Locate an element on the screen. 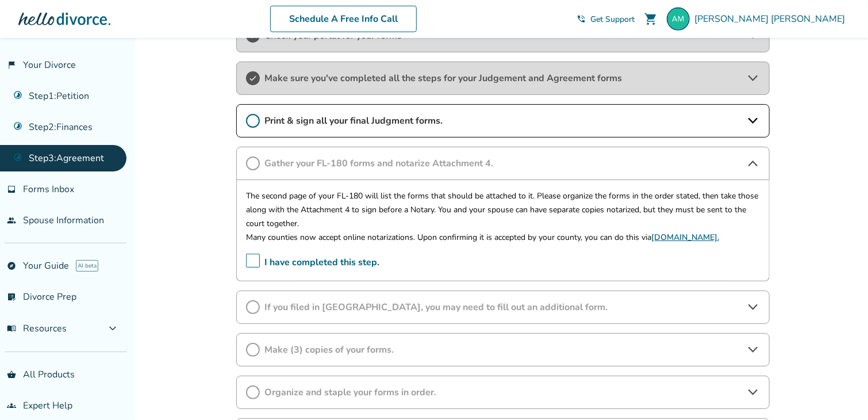 This screenshot has width=868, height=420. span: Gather your FL-180 forms and notarize Attachment 4. is located at coordinates (503, 163).